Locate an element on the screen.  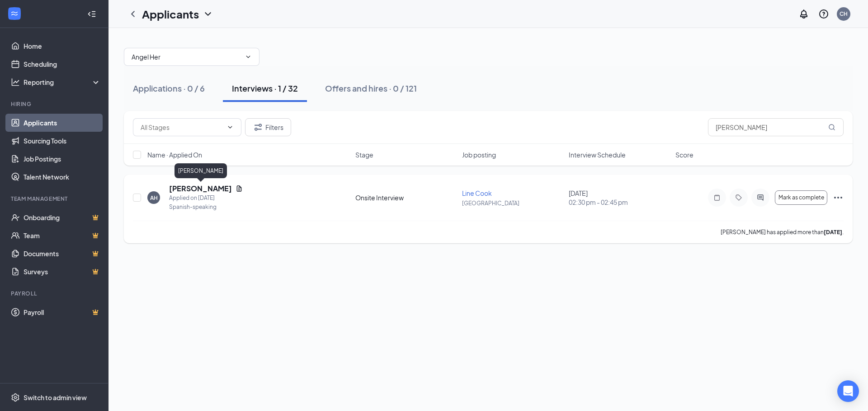
svg: Note is located at coordinates (717, 198).